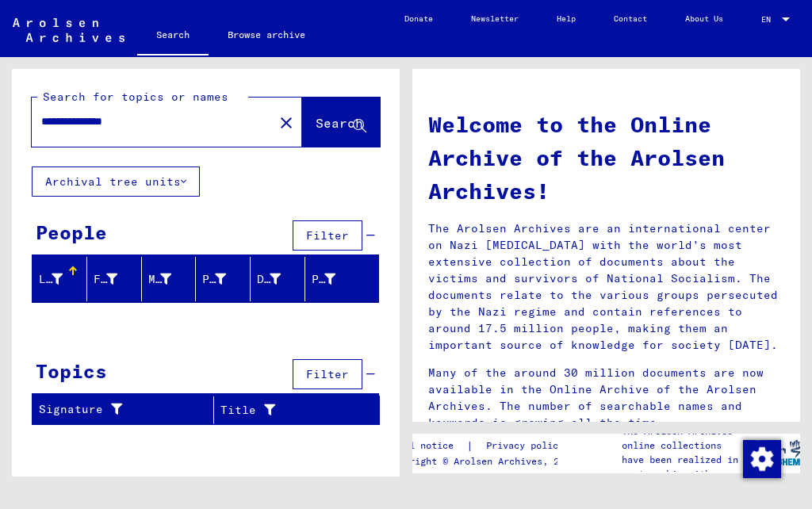 The image size is (812, 509). What do you see at coordinates (341, 122) in the screenshot?
I see `button: Search` at bounding box center [341, 122].